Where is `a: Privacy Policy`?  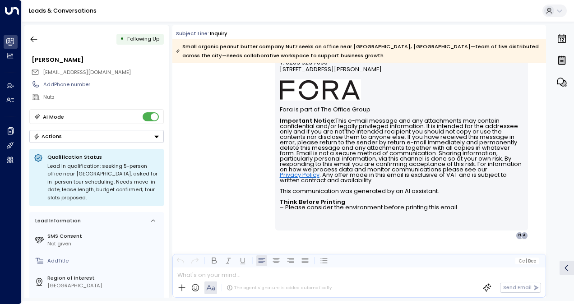
a: Privacy Policy is located at coordinates (300, 175).